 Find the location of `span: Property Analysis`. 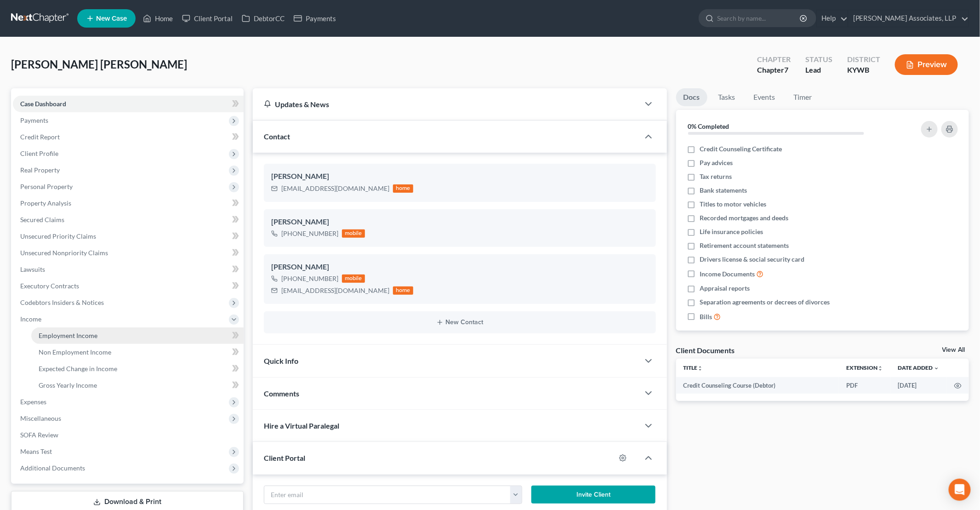

span: Property Analysis is located at coordinates (45, 203).